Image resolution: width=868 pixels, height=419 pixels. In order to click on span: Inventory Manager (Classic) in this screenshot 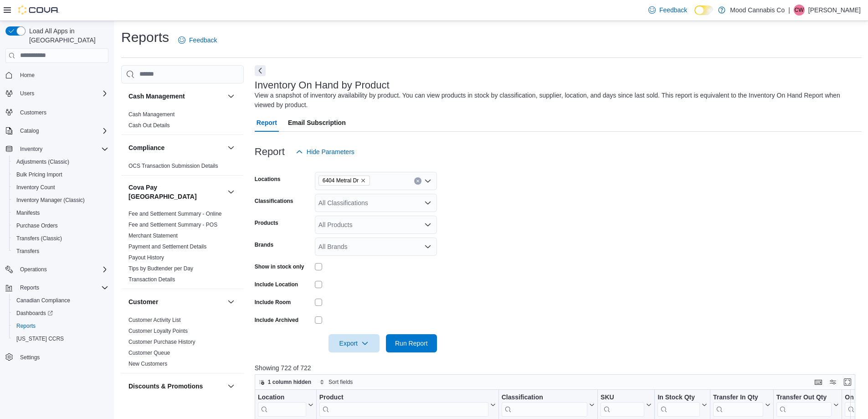, I will do `click(51, 200)`.